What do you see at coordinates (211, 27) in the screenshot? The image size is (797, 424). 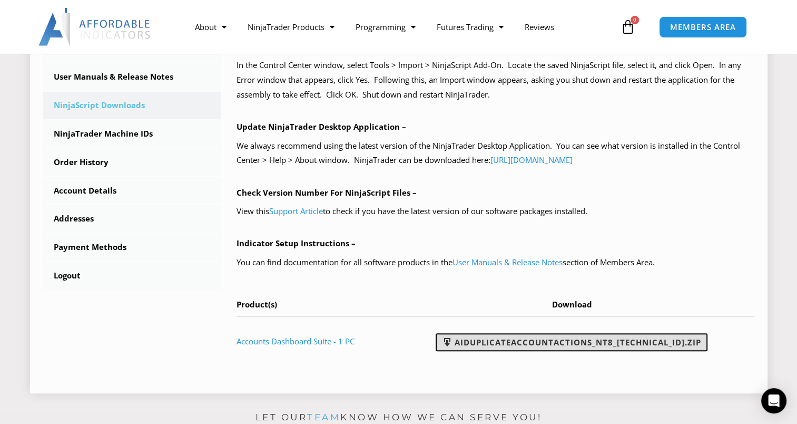 I see `a: About` at bounding box center [211, 27].